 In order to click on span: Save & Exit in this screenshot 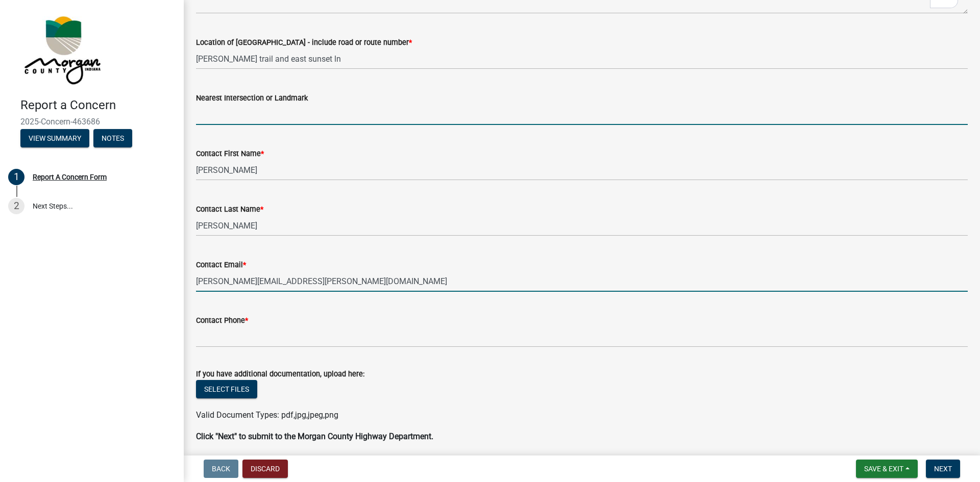, I will do `click(883, 469)`.